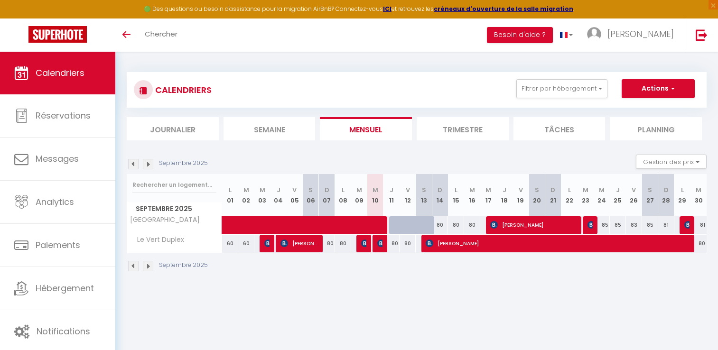 The image size is (718, 350). Describe the element at coordinates (246, 195) in the screenshot. I see `th: 02` at that location.